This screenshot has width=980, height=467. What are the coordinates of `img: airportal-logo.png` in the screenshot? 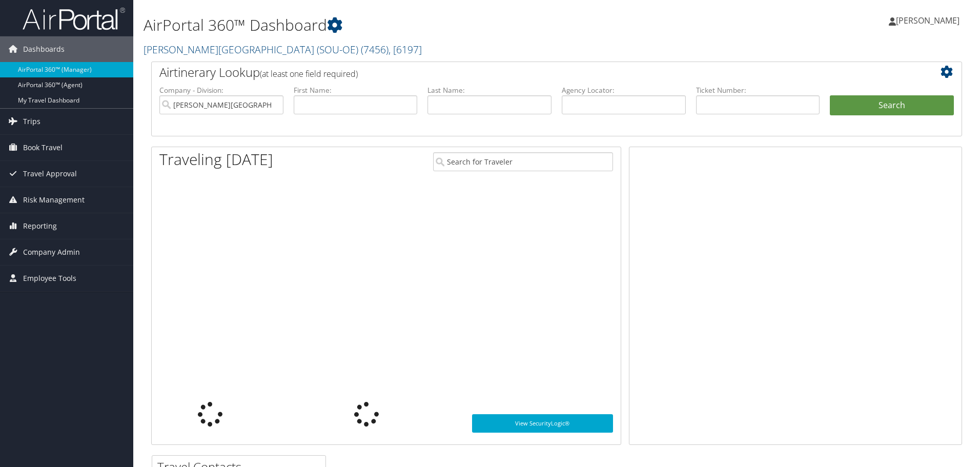 It's located at (74, 18).